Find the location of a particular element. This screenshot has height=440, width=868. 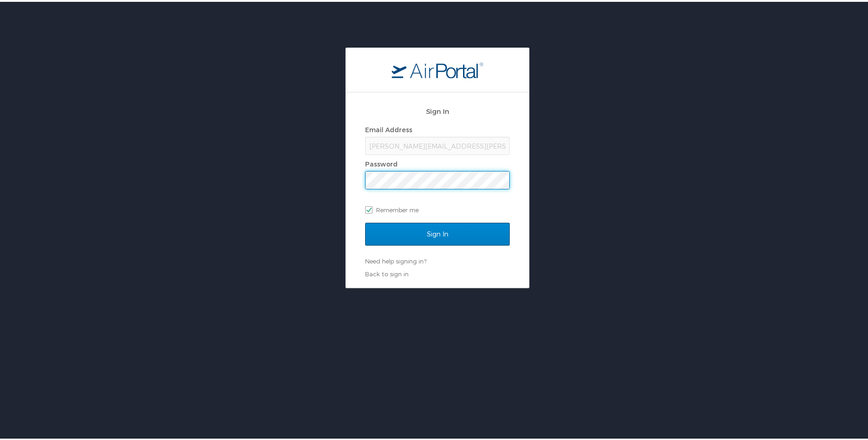

input: Sign In is located at coordinates (437, 232).